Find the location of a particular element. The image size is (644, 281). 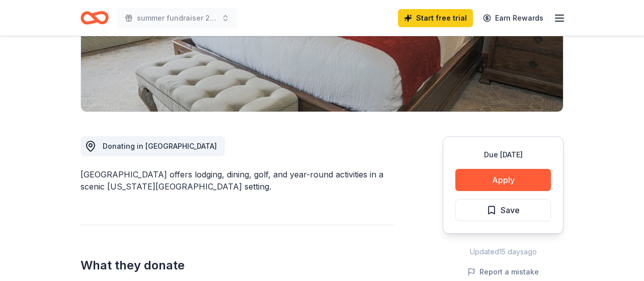

h2: What they donate is located at coordinates (237, 265).